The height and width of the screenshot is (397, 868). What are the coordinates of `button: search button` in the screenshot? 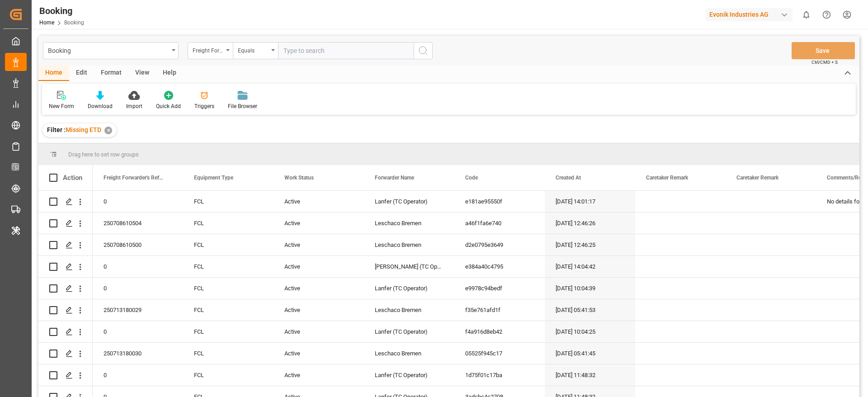 It's located at (423, 51).